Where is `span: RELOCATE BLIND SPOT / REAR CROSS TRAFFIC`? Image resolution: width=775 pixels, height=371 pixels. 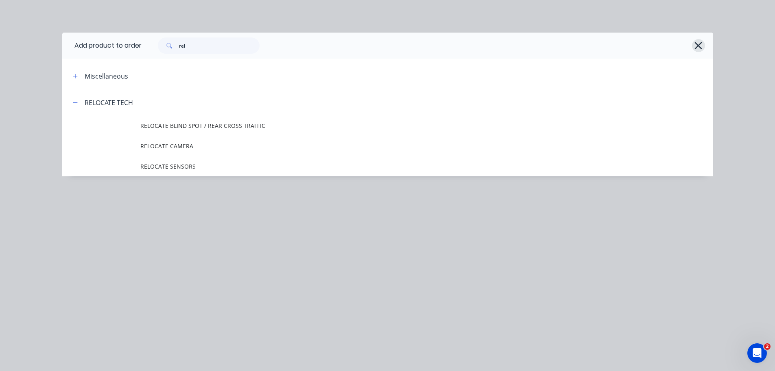 span: RELOCATE BLIND SPOT / REAR CROSS TRAFFIC is located at coordinates (369, 125).